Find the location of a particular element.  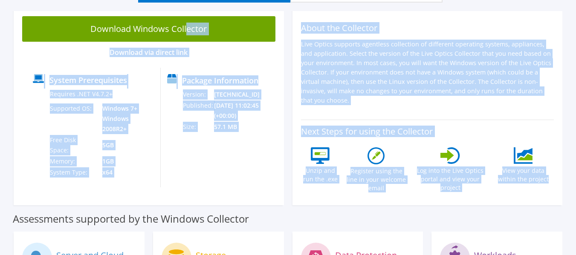

td: Version: is located at coordinates (198, 95).